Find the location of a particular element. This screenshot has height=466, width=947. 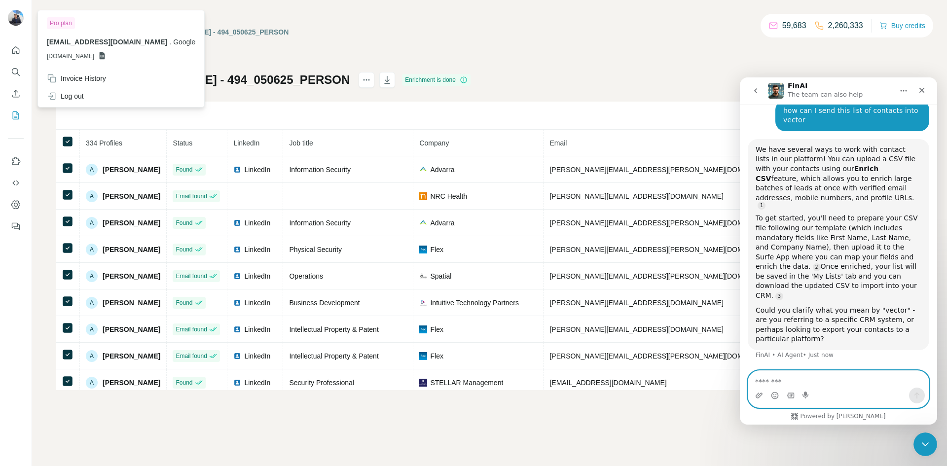

div: To get started, you'll need to prepare your CSV file following our template (which includes manda... is located at coordinates (99, 179).